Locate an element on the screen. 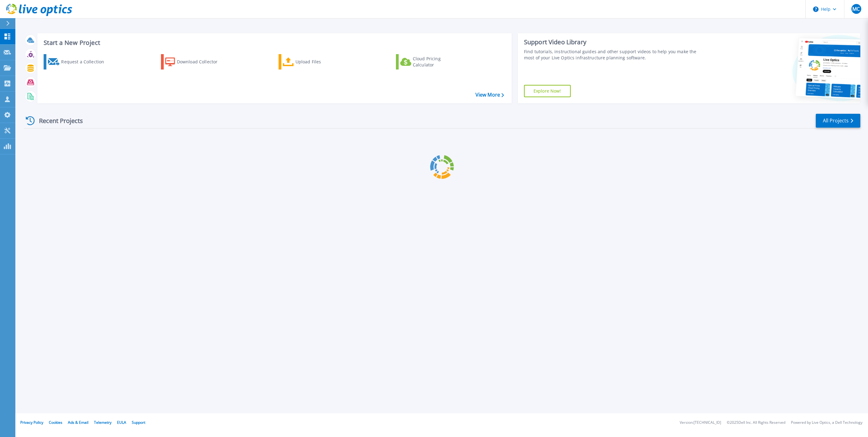 Image resolution: width=868 pixels, height=437 pixels. a: Download Collector is located at coordinates (195, 62).